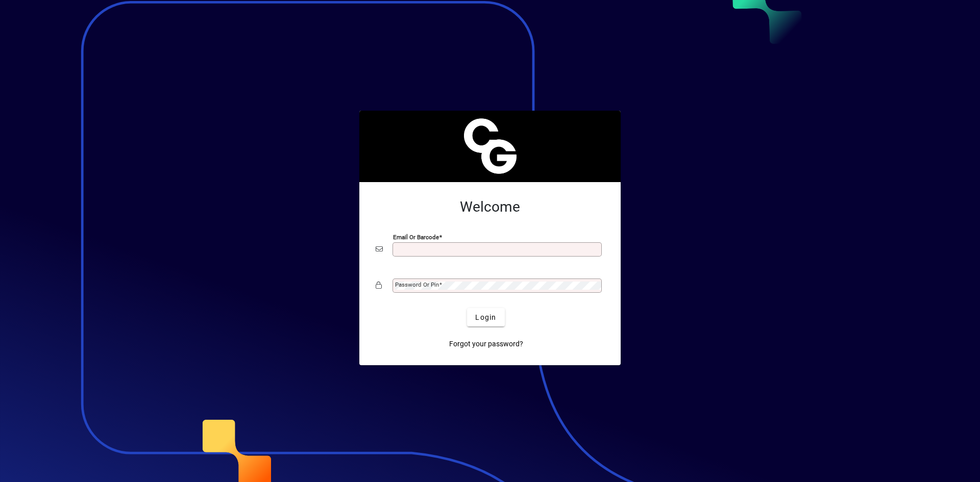 The width and height of the screenshot is (980, 482). What do you see at coordinates (485, 318) in the screenshot?
I see `span: Login` at bounding box center [485, 318].